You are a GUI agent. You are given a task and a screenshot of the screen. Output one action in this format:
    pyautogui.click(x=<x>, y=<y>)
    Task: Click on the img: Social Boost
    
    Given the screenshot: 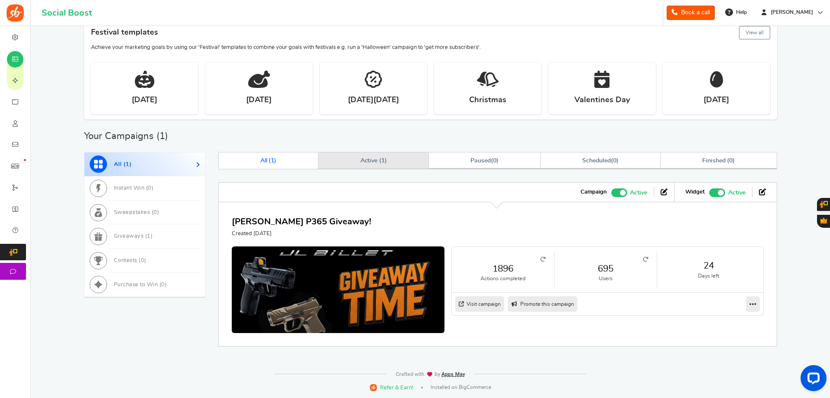 What is the action you would take?
    pyautogui.click(x=15, y=13)
    